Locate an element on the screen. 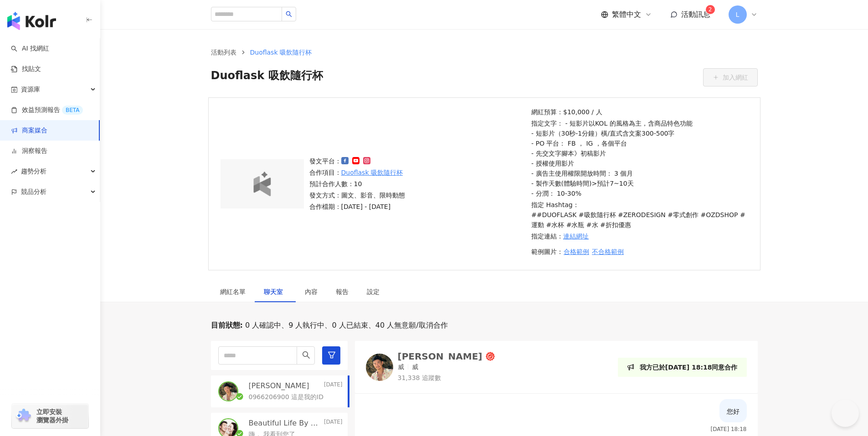 The width and height of the screenshot is (868, 436). div: 網紅名單 is located at coordinates (233, 292).